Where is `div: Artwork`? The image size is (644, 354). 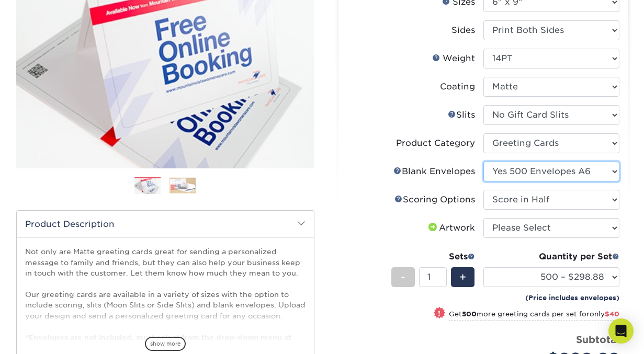
div: Artwork is located at coordinates (450, 228).